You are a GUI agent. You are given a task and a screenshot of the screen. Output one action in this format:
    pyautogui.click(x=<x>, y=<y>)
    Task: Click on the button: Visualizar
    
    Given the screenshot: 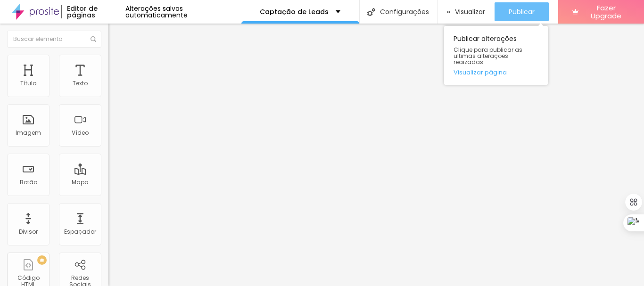 What is the action you would take?
    pyautogui.click(x=466, y=12)
    